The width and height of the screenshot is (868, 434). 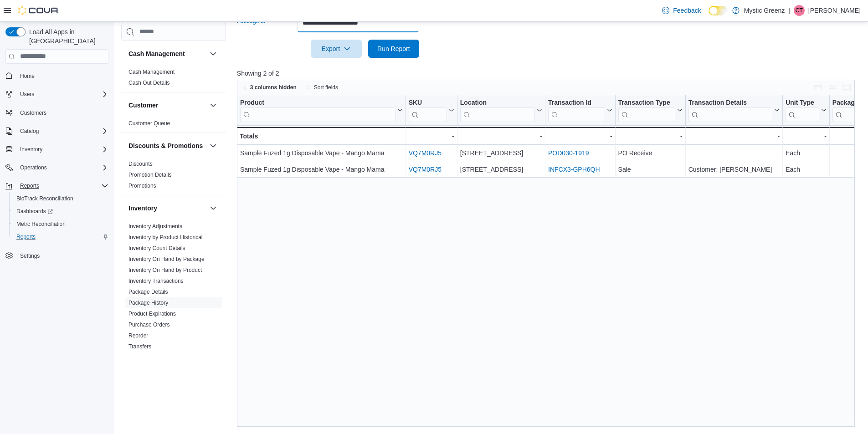 I want to click on p: Mystic Greenz, so click(x=764, y=10).